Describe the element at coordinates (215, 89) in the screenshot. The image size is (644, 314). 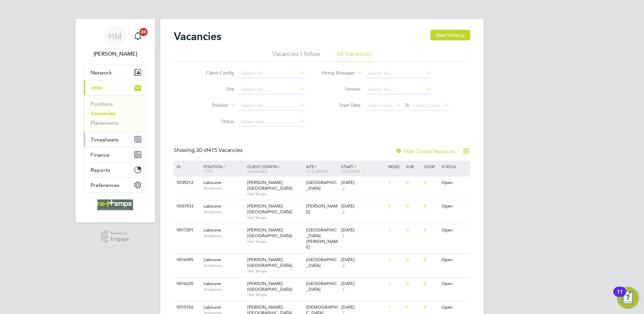
I see `label: Site` at that location.